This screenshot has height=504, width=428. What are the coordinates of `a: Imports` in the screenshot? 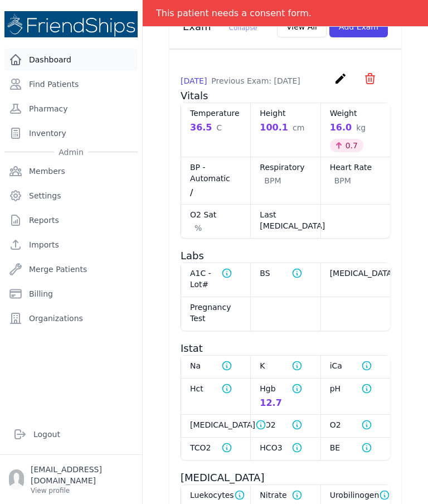 It's located at (71, 245).